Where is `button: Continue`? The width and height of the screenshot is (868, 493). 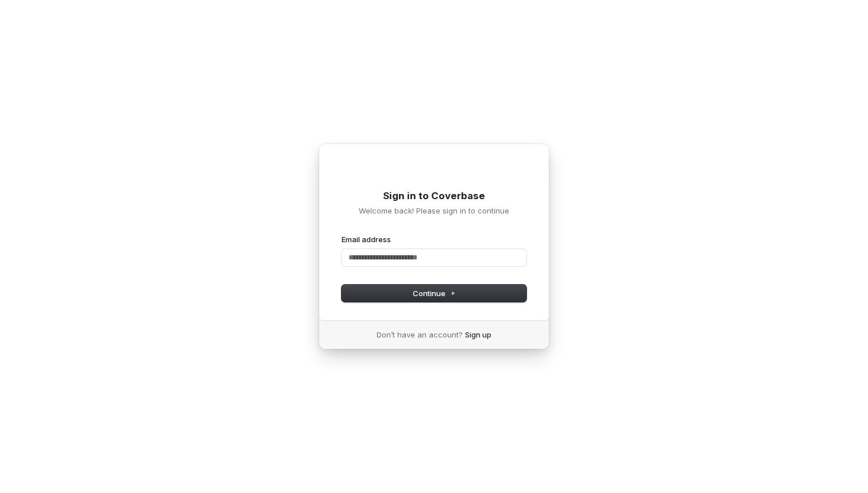 button: Continue is located at coordinates (434, 293).